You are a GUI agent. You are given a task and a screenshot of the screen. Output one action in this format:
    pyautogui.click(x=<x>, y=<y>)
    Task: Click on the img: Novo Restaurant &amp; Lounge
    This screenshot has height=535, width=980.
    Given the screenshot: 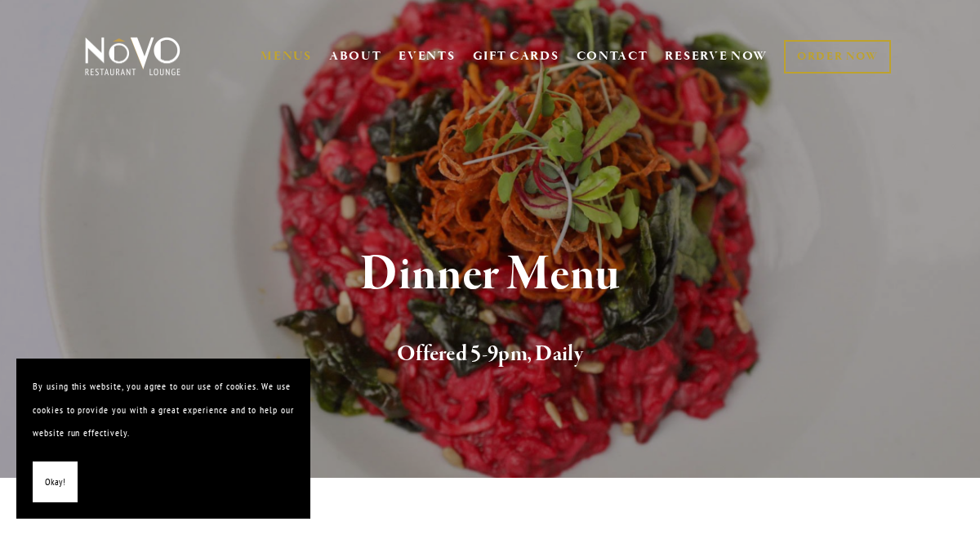 What is the action you would take?
    pyautogui.click(x=132, y=56)
    